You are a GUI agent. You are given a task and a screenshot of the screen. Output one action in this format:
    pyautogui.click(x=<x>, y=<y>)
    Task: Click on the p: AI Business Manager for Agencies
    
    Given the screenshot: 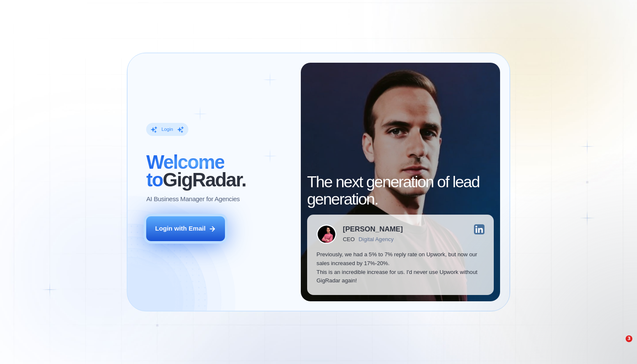 What is the action you would take?
    pyautogui.click(x=193, y=199)
    